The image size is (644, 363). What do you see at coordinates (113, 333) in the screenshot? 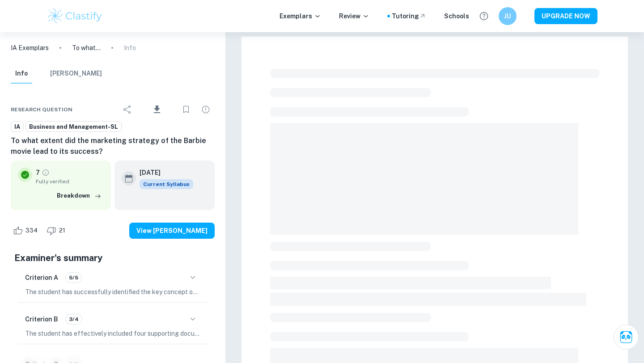
I see `p: The student has effectively included four supporting documents, meeting the requirement of includ...` at bounding box center [113, 333].